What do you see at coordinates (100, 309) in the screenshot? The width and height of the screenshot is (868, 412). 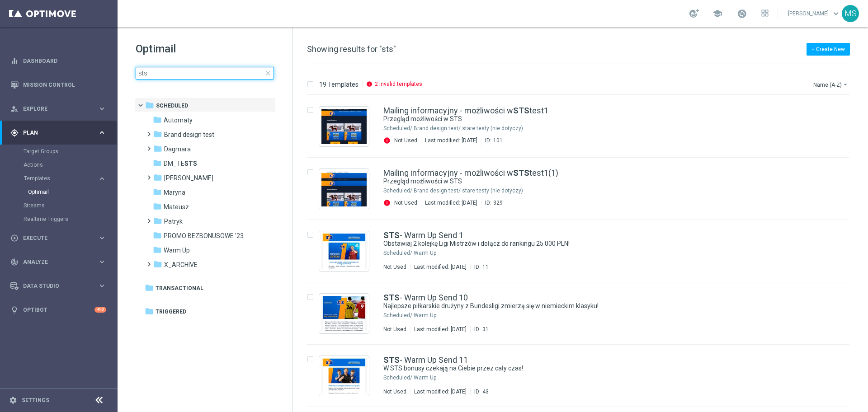 I see `div: +10` at bounding box center [100, 309].